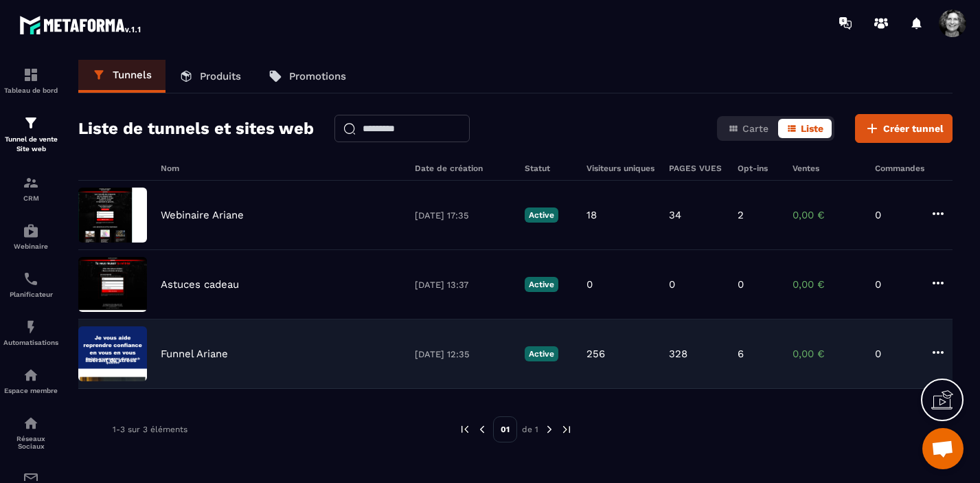 The height and width of the screenshot is (483, 980). I want to click on p: Automatisations, so click(31, 342).